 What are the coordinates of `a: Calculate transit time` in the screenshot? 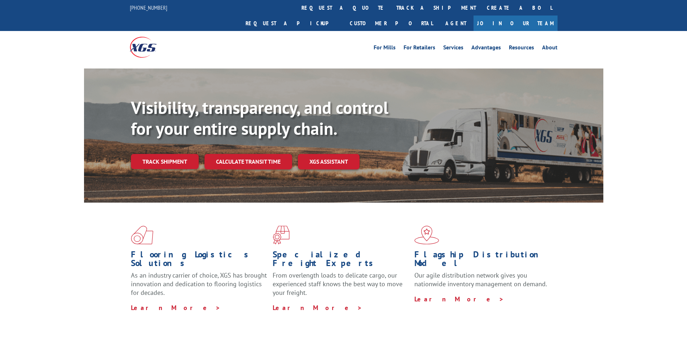 It's located at (248, 161).